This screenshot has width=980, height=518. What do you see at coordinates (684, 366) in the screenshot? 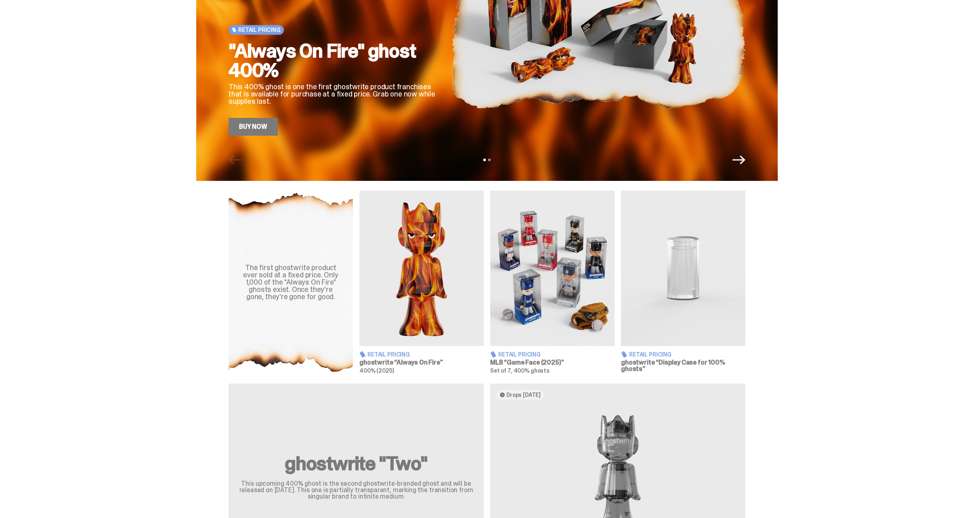
I see `h3: ghostwrite “Display Case for 100% ghosts”` at bounding box center [684, 366].